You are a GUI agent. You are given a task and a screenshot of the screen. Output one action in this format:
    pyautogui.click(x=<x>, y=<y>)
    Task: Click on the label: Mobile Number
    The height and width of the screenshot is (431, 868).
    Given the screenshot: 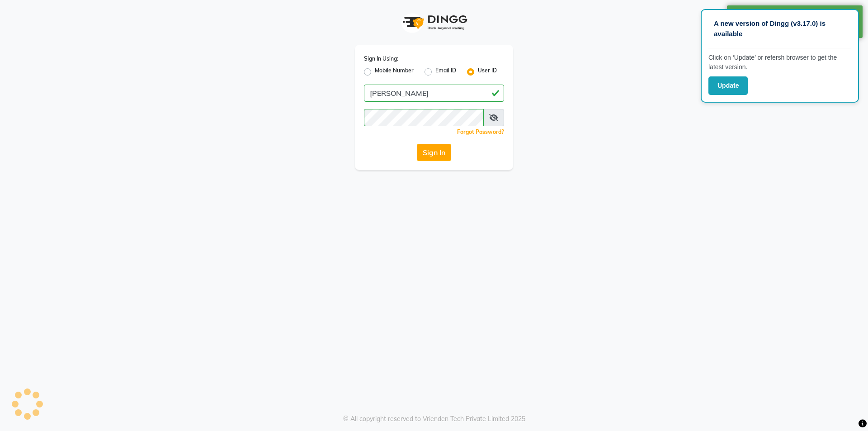 What is the action you would take?
    pyautogui.click(x=394, y=72)
    